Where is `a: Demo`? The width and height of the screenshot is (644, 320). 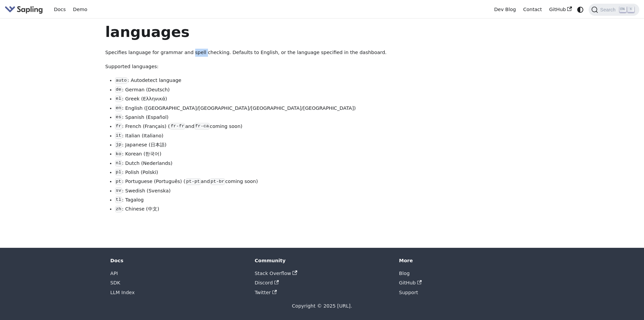 a: Demo is located at coordinates (80, 9).